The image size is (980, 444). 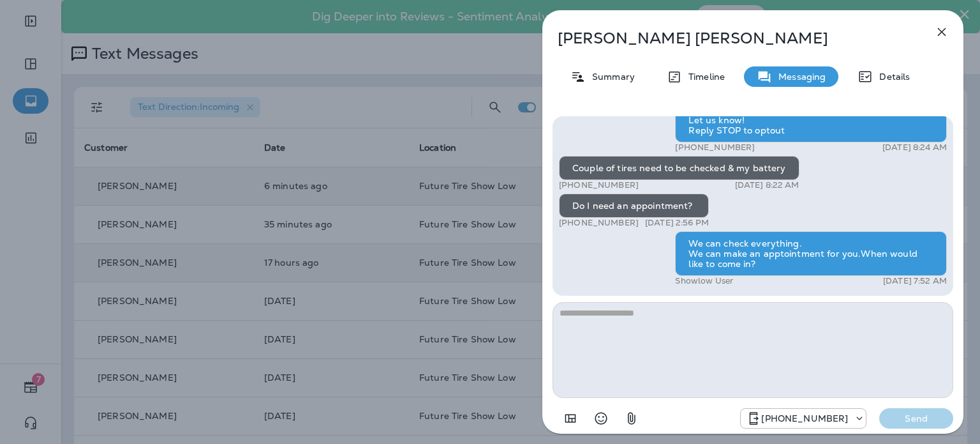 I want to click on button: Select an emoji, so click(x=601, y=418).